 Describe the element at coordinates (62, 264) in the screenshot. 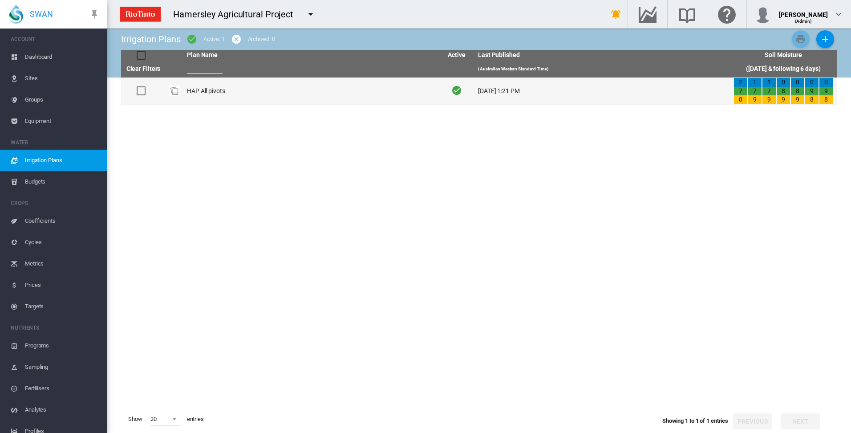

I see `span: Metrics` at that location.